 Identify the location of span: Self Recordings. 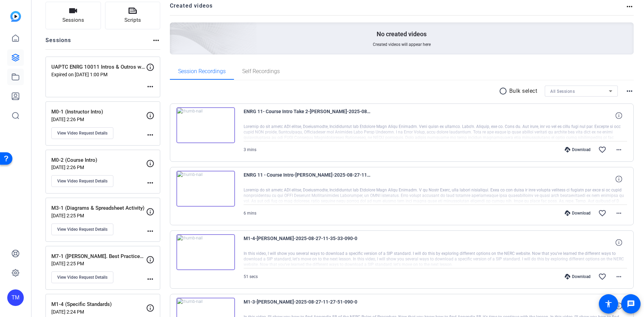
(261, 71).